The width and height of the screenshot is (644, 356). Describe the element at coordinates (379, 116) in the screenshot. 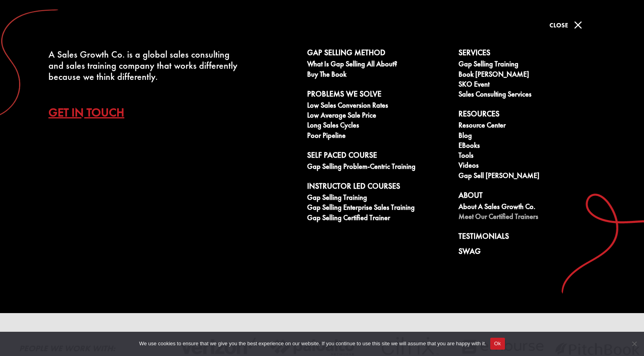

I see `a: Low Average Sale Price` at that location.